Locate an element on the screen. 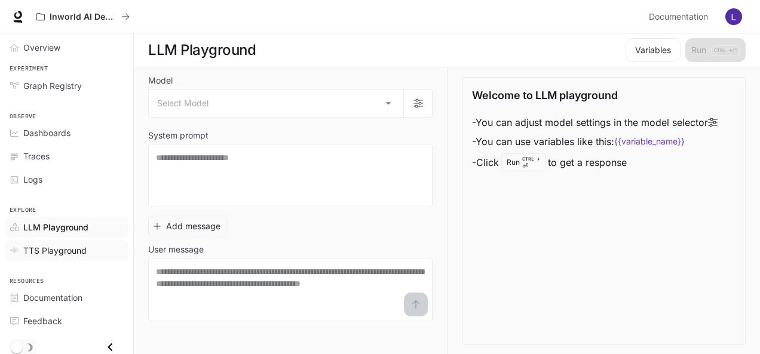 The height and width of the screenshot is (354, 760). span: Dark mode toggle is located at coordinates (17, 347).